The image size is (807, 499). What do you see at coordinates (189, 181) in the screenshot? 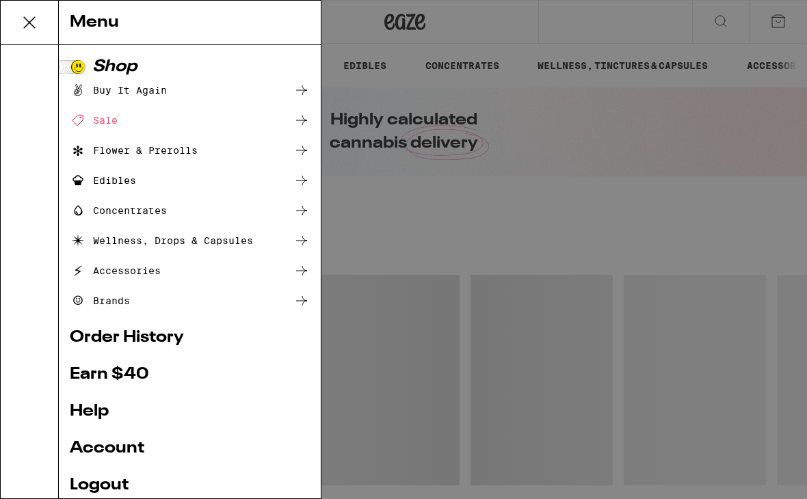
I see `a: Edibles` at bounding box center [189, 181].